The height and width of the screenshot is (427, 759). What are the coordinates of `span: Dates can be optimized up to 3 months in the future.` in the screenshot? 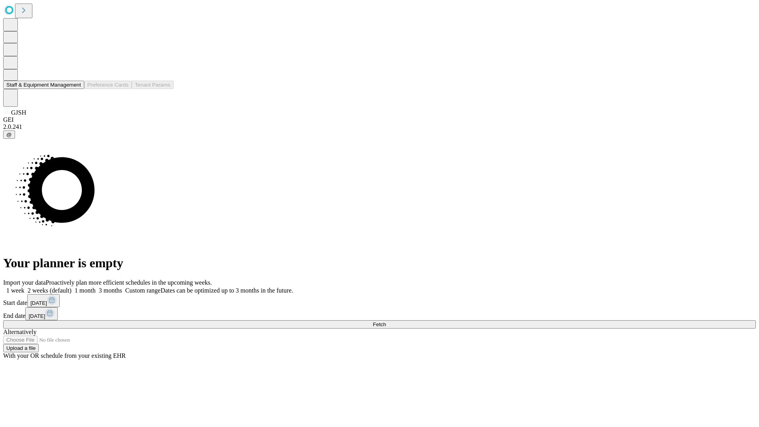 It's located at (227, 290).